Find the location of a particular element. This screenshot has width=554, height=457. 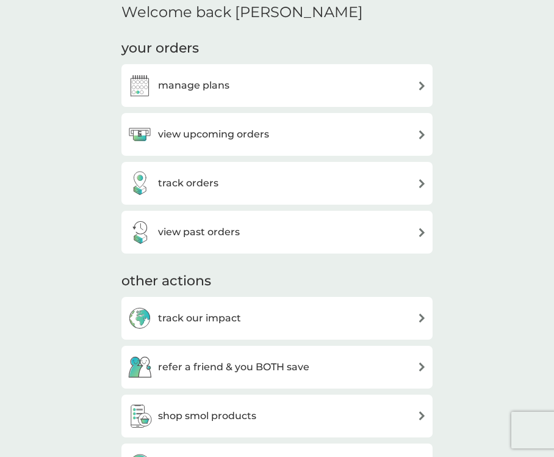

h3: track our impact is located at coordinates (200, 318).